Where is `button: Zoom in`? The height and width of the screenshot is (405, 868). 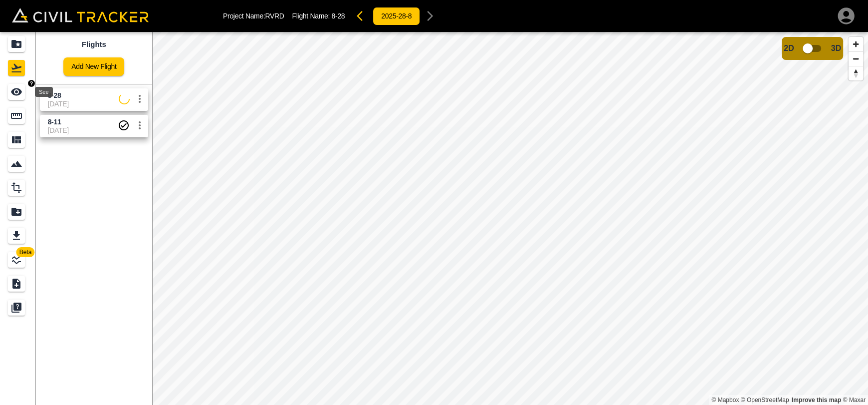 button: Zoom in is located at coordinates (856, 44).